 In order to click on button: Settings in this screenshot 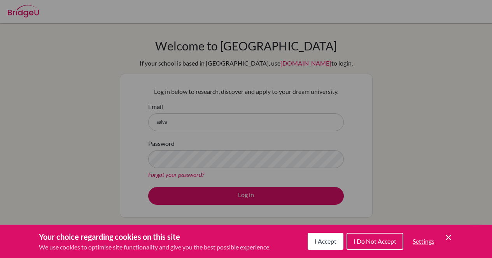, I will do `click(423, 242)`.